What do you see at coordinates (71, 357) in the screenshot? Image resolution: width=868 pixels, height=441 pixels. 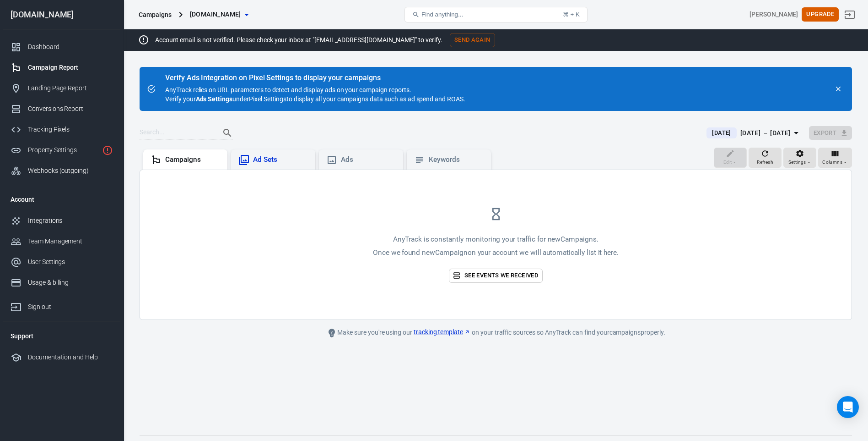 I see `div: Documentation and Help` at bounding box center [71, 357].